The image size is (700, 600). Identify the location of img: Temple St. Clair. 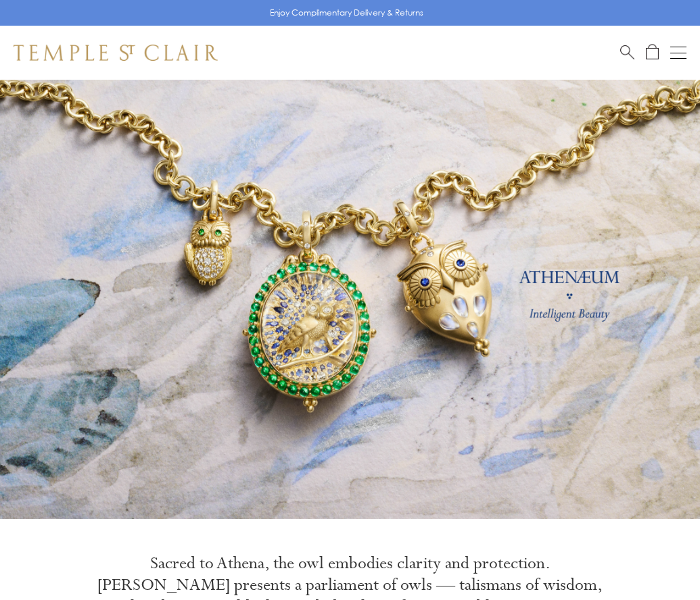
(116, 53).